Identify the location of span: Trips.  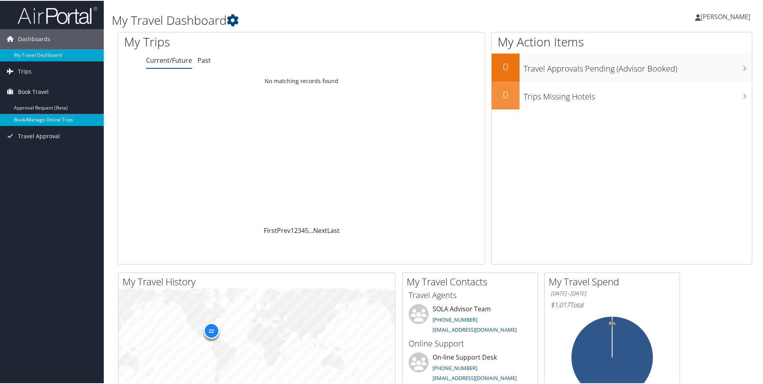
(25, 71).